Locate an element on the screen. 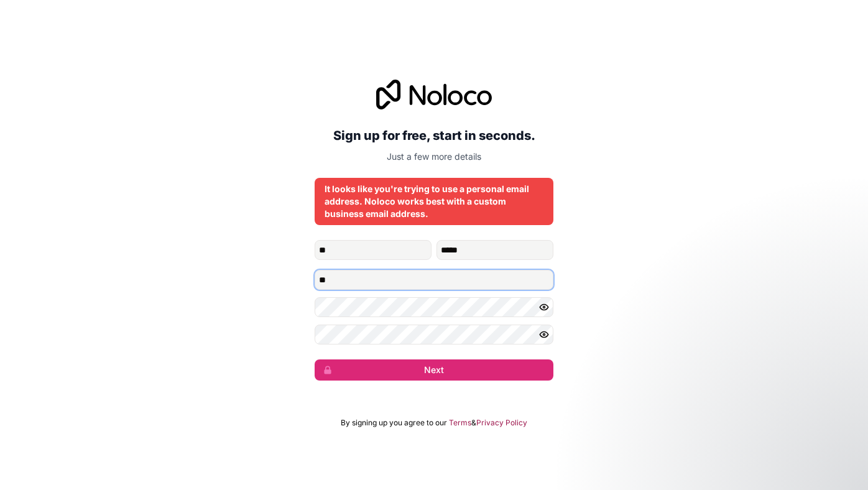 The height and width of the screenshot is (490, 868). input: Password is located at coordinates (434, 307).